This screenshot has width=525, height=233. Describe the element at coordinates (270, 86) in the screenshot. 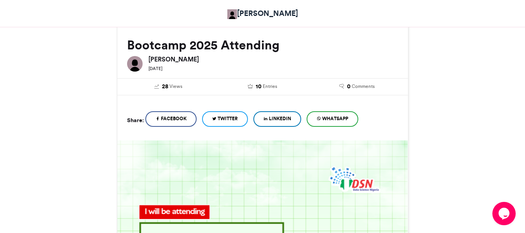

I see `span: Entries` at that location.